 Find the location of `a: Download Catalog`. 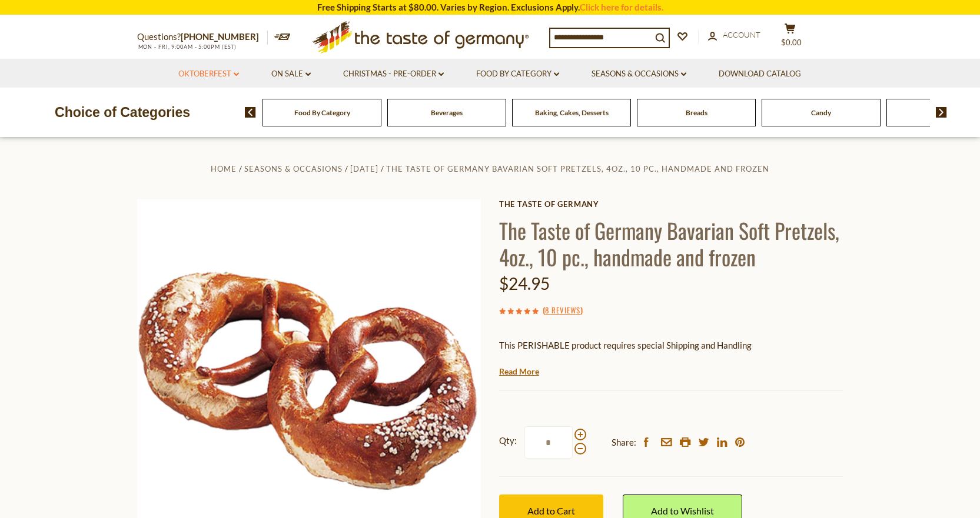

a: Download Catalog is located at coordinates (760, 74).